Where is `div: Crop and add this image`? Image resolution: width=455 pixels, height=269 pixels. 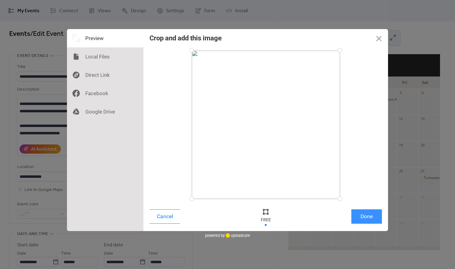 div: Crop and add this image is located at coordinates (185, 38).